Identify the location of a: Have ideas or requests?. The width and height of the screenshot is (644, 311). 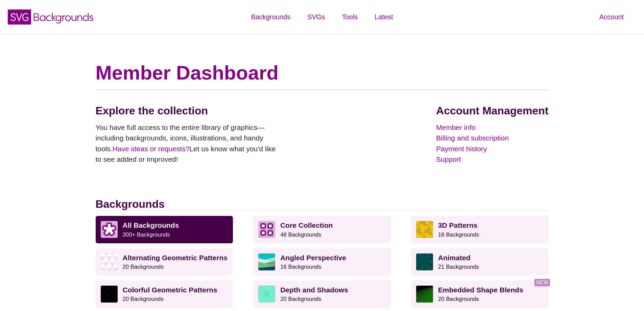
(151, 149).